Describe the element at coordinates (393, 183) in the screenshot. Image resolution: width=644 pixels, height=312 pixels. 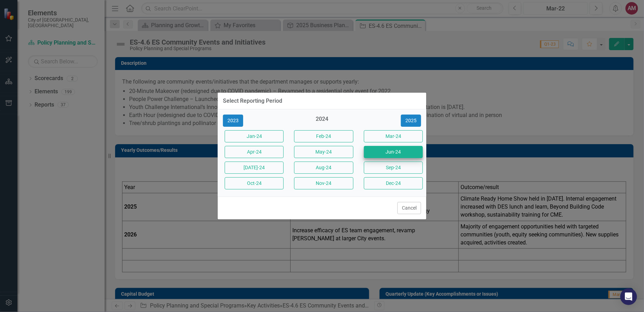
I see `button: Dec-24` at that location.